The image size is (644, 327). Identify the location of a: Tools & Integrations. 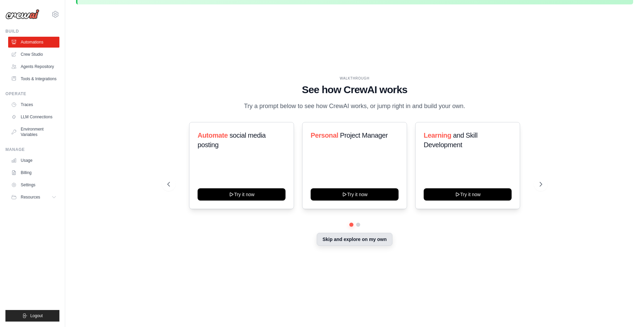
(34, 79).